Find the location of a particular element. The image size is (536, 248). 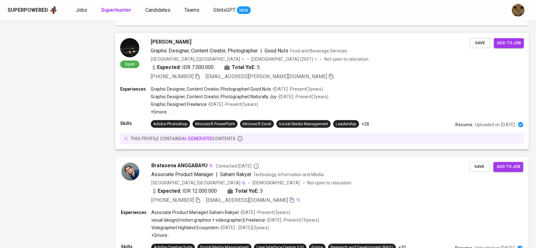

p: +5 more ... is located at coordinates (239, 112).